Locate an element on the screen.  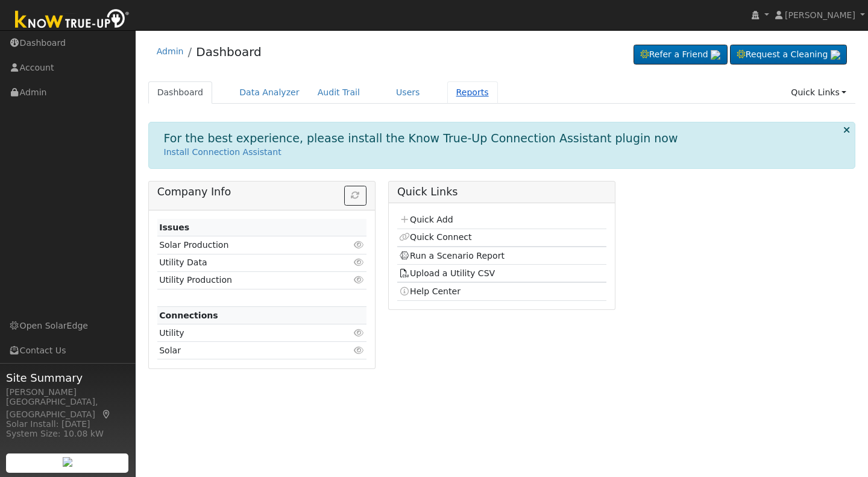
a: Reports is located at coordinates (473, 93).